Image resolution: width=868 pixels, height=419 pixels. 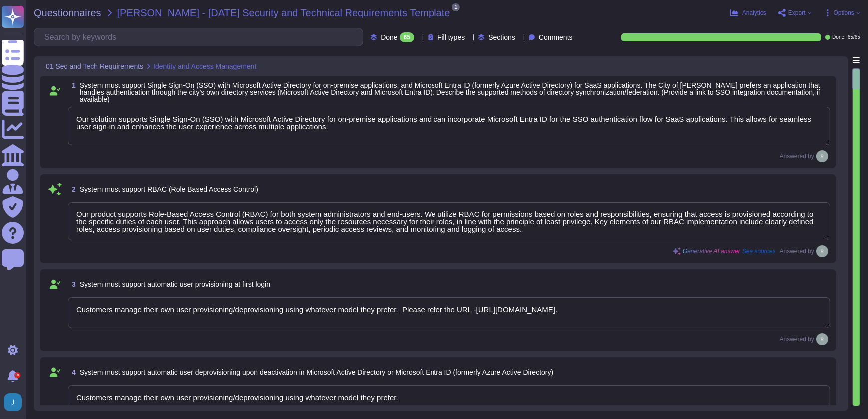 I want to click on span: See sources, so click(x=759, y=252).